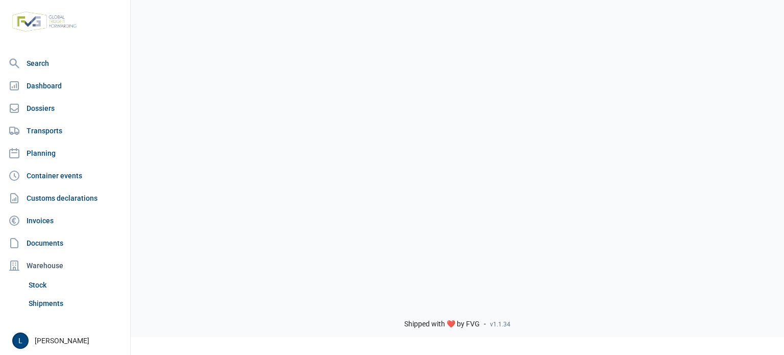 The width and height of the screenshot is (784, 355). I want to click on a: Invoices, so click(65, 220).